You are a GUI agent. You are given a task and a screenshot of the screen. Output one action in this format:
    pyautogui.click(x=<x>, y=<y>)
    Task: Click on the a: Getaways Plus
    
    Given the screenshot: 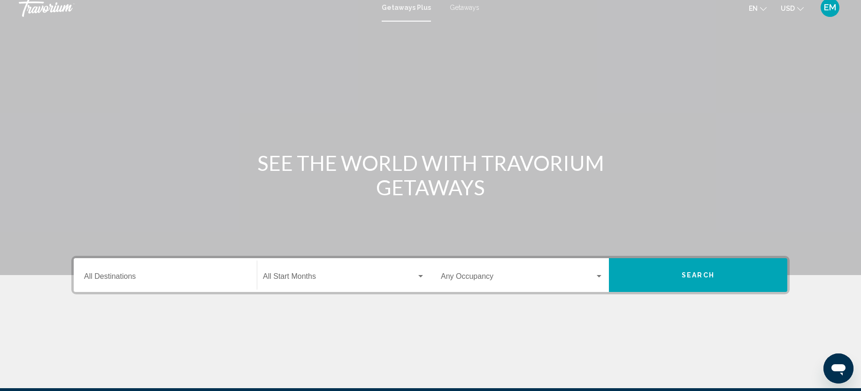 What is the action you would take?
    pyautogui.click(x=406, y=8)
    